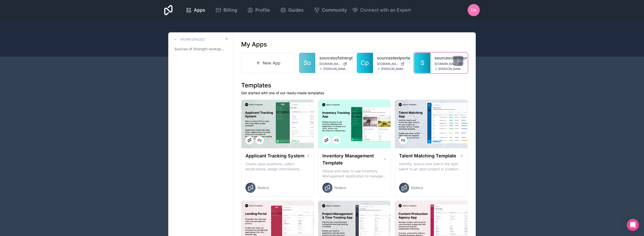 The image size is (644, 236). Describe the element at coordinates (365, 63) in the screenshot. I see `span: Cp` at that location.